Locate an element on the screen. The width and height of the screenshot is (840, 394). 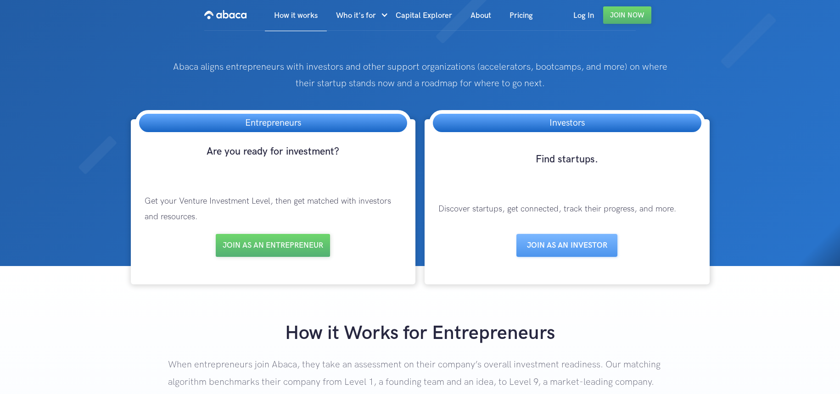
p: Discover startups, get connected, track their progress, and more. is located at coordinates (567, 209).